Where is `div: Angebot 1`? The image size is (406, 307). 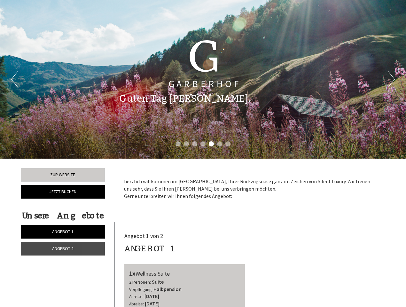 div: Angebot 1 is located at coordinates (150, 249).